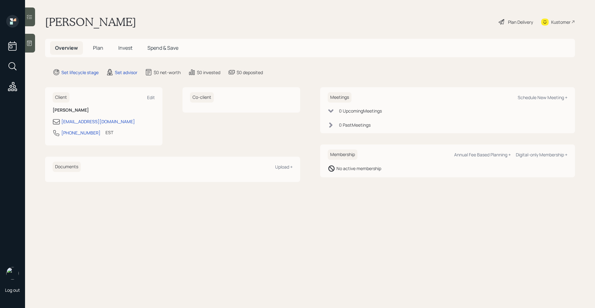  What do you see at coordinates (202, 97) in the screenshot?
I see `h6: Co-client` at bounding box center [202, 97].